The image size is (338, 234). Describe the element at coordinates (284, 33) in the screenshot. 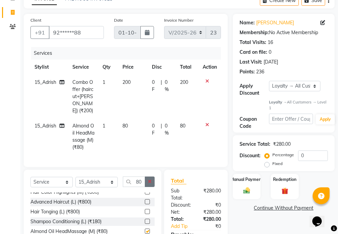

I see `div: No Active Membership` at that location.